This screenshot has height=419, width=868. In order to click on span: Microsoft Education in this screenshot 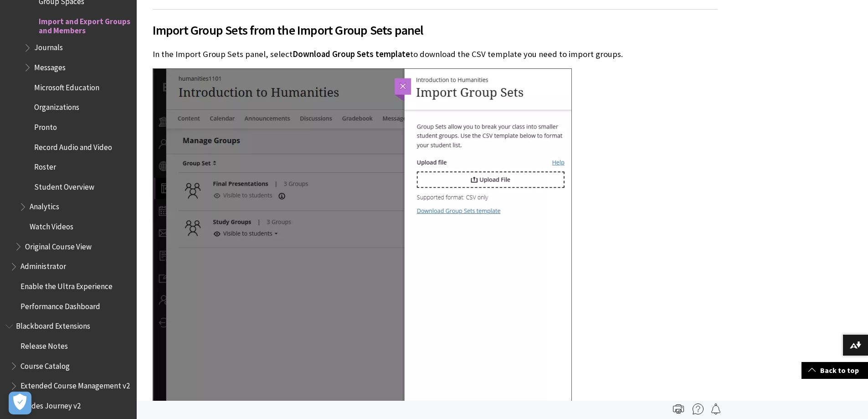, I will do `click(66, 86)`.